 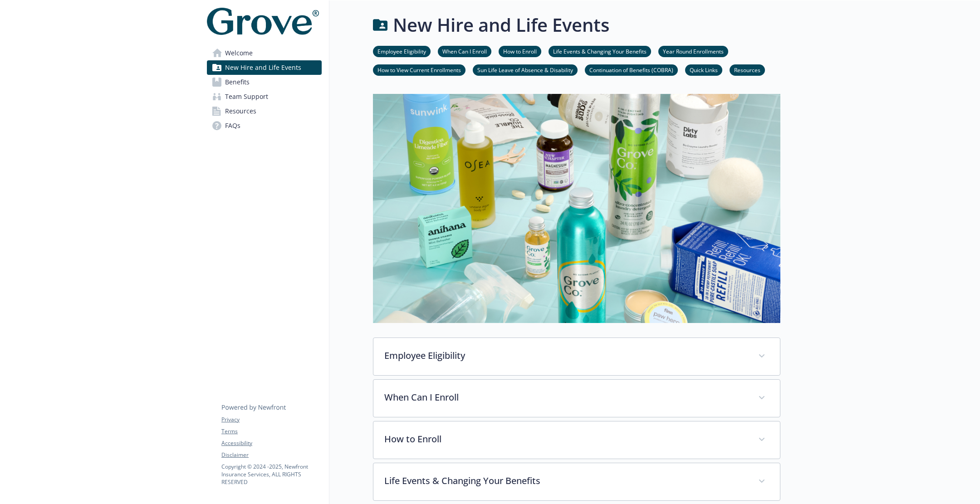 What do you see at coordinates (599, 51) in the screenshot?
I see `a: Life Events & Changing Your Benefits` at bounding box center [599, 51].